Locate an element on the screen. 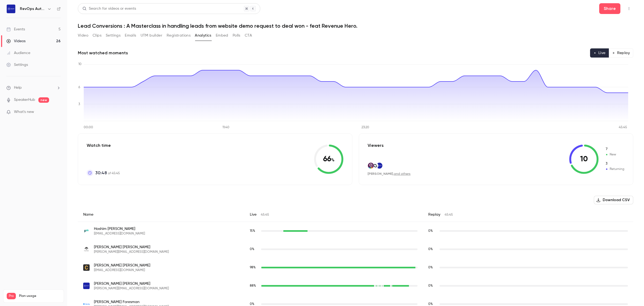  img: patientiq.io is located at coordinates (87, 231).